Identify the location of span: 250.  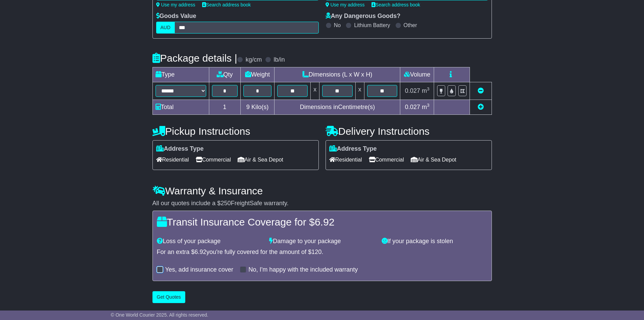
(226, 203).